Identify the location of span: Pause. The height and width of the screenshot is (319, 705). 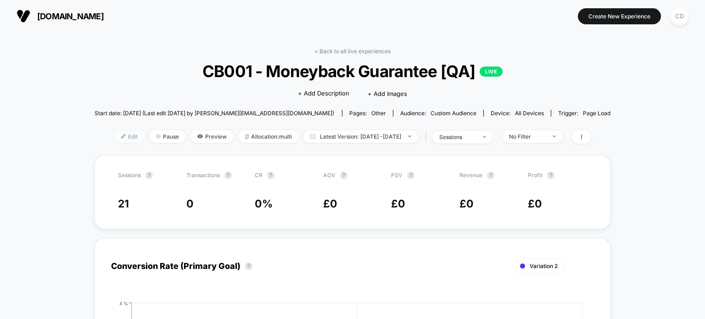
(168, 136).